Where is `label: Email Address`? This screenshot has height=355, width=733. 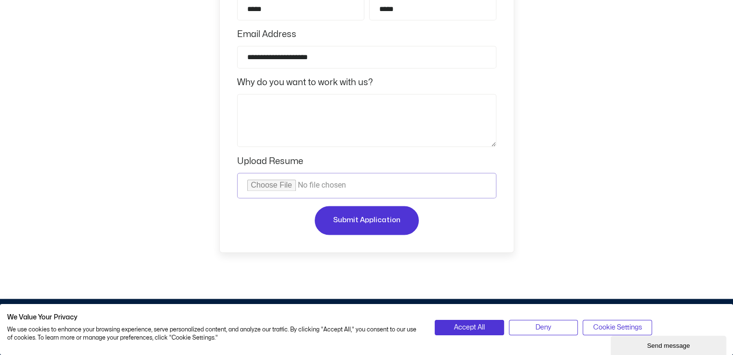
label: Email Address is located at coordinates (266, 37).